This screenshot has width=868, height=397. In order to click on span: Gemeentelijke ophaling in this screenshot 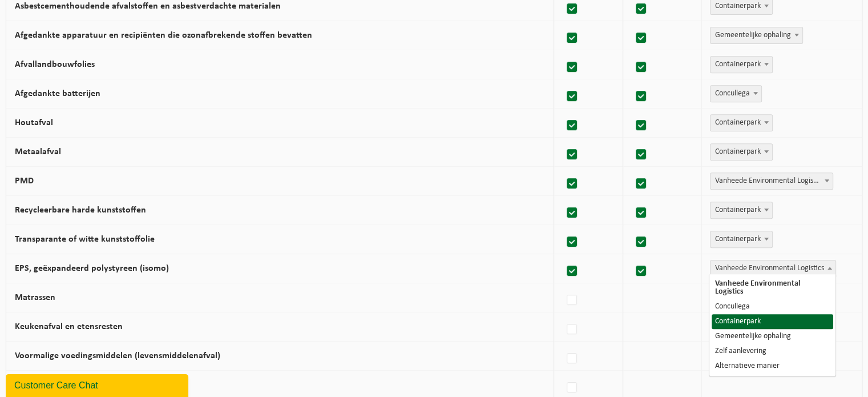, I will do `click(755, 36)`.